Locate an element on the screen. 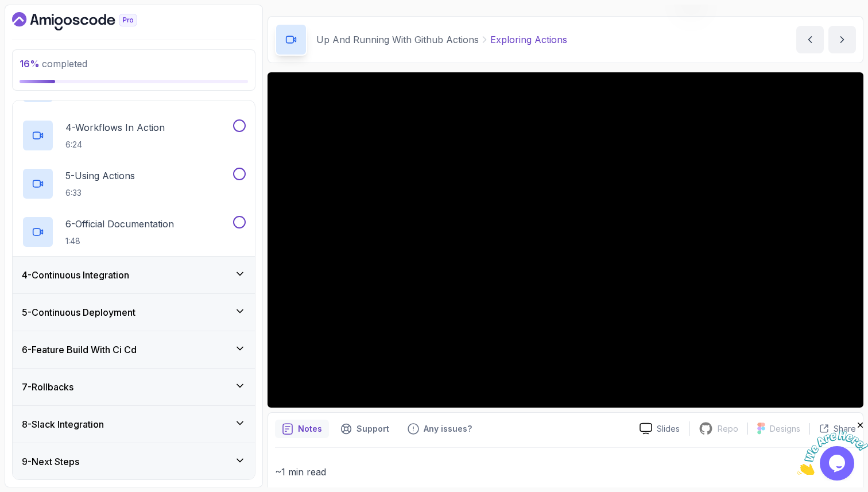  button: 6-Feature Build With Ci Cd is located at coordinates (133, 350).